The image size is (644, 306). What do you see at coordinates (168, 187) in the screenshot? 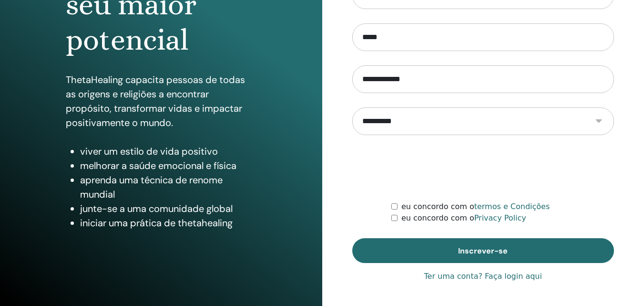
I see `li: aprenda uma técnica de renome mundial` at bounding box center [168, 187].